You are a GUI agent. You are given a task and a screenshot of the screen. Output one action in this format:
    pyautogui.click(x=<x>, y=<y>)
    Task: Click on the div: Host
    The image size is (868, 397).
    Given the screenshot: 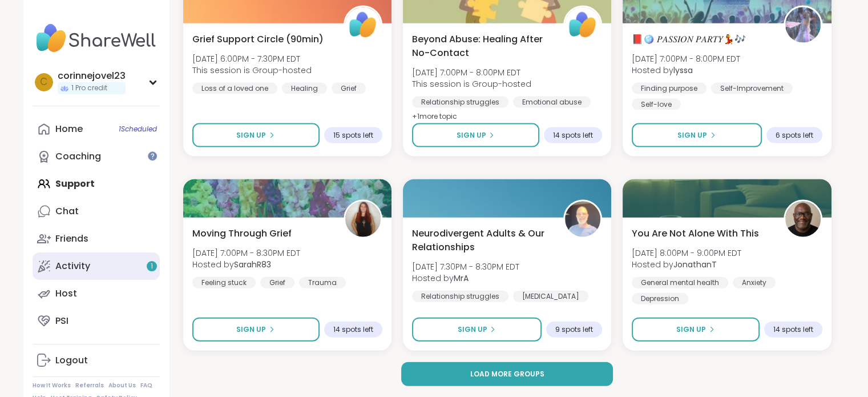 What is the action you would take?
    pyautogui.click(x=66, y=293)
    